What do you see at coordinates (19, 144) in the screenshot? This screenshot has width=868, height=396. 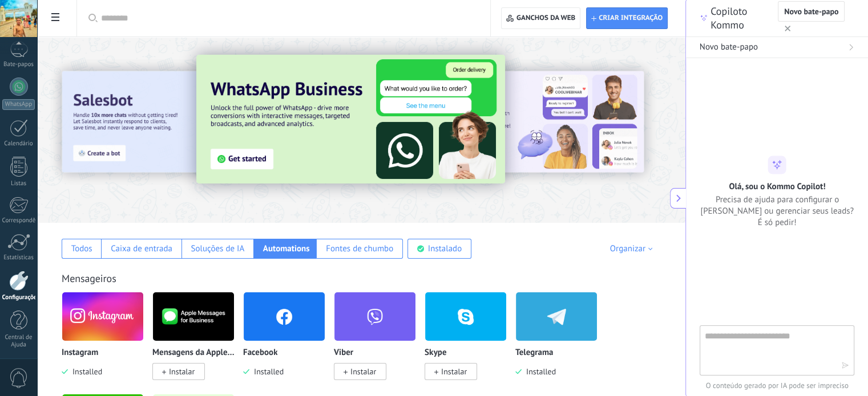 I see `font: Calendário` at bounding box center [19, 144].